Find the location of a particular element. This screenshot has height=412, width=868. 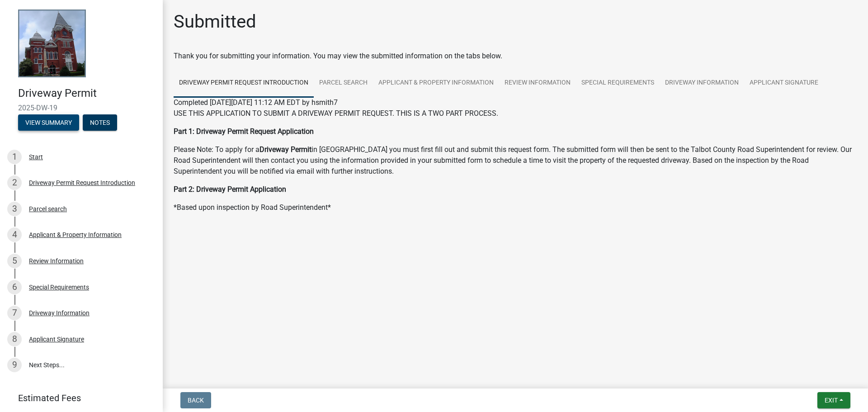

div: 9 is located at coordinates (14, 365).